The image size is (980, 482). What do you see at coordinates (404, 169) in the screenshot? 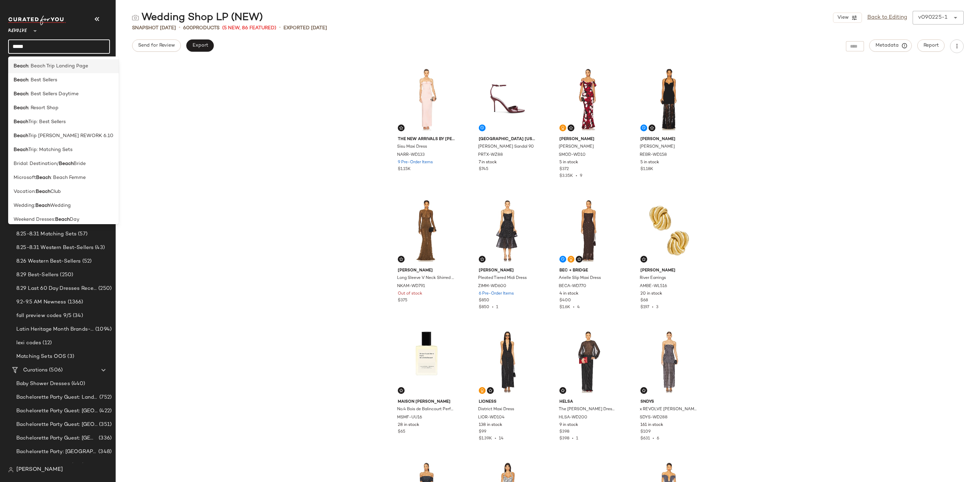
I see `span: $1.15K` at bounding box center [404, 169].